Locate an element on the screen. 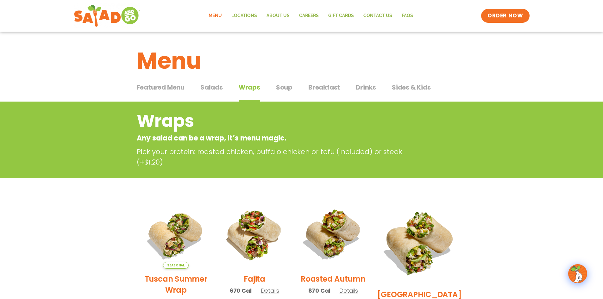 Image resolution: width=603 pixels, height=299 pixels. span: ORDER NOW is located at coordinates (505, 16).